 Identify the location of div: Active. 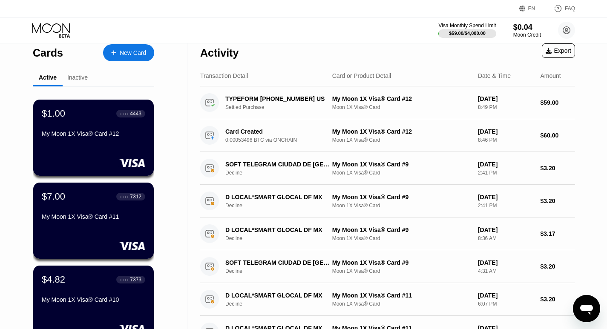
(48, 78).